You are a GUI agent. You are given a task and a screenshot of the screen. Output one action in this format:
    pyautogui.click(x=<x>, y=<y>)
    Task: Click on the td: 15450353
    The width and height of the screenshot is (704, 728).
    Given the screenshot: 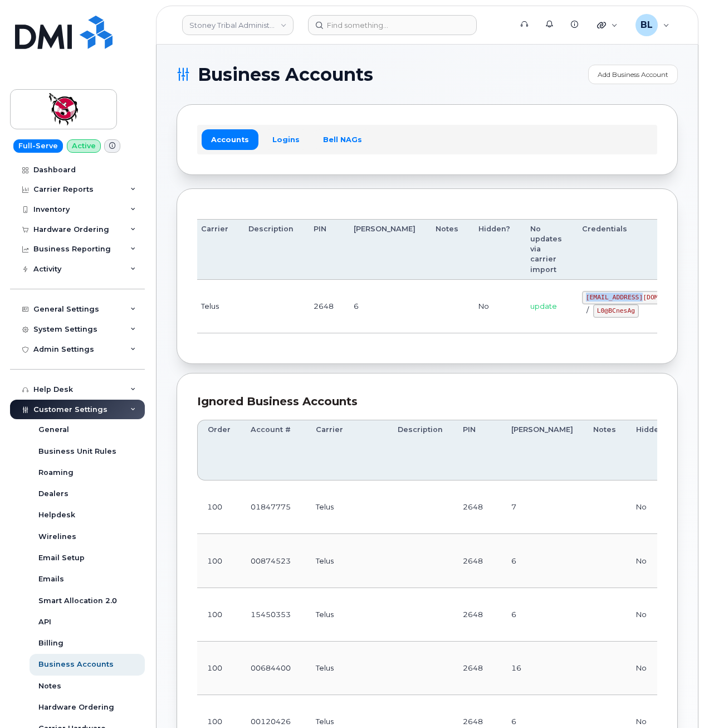 What is the action you would take?
    pyautogui.click(x=273, y=615)
    